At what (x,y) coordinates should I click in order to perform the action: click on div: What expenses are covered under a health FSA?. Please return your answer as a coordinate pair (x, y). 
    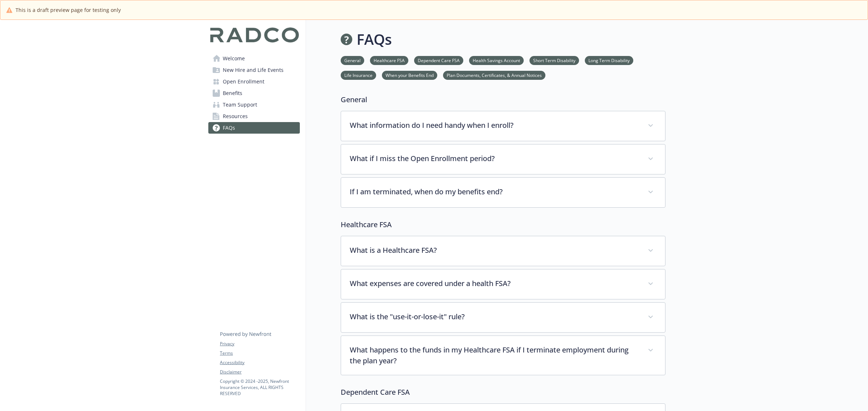
    Looking at the image, I should click on (503, 284).